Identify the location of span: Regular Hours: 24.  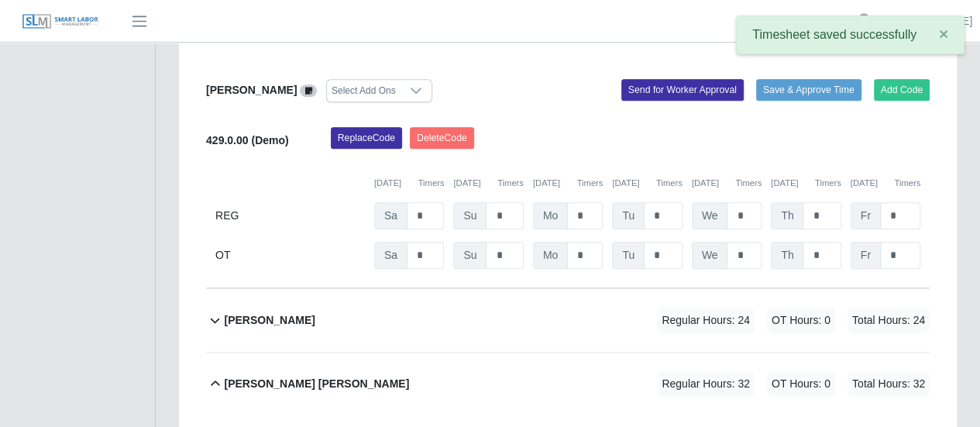
(706, 320).